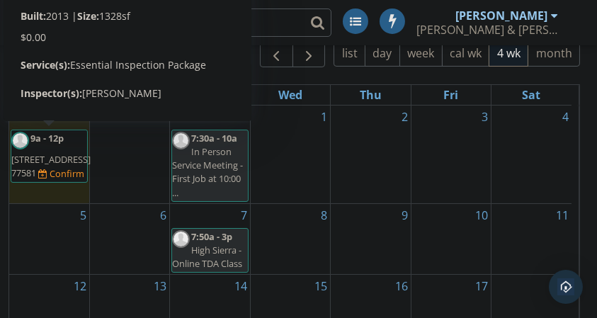  What do you see at coordinates (61, 174) in the screenshot?
I see `a: Confirm` at bounding box center [61, 174].